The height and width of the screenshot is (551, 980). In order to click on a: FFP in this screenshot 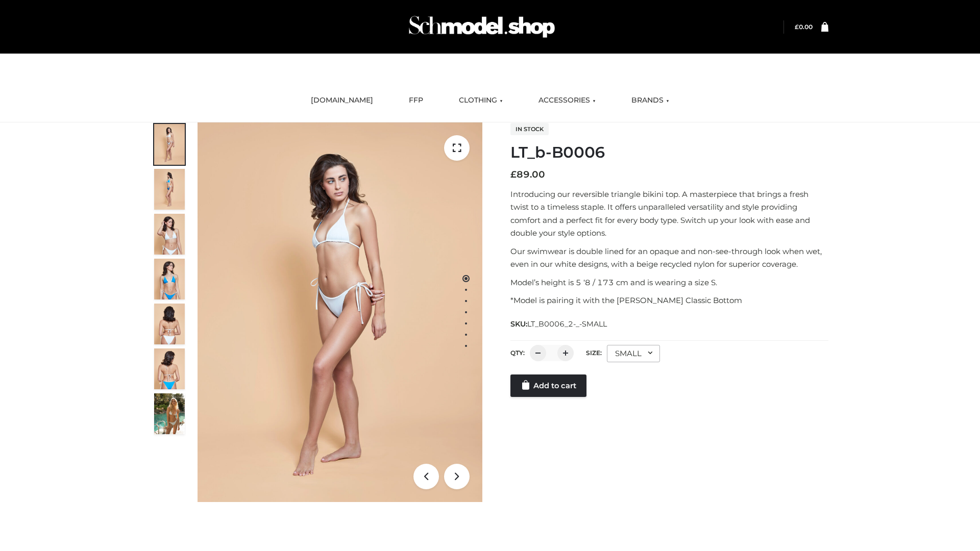, I will do `click(416, 101)`.